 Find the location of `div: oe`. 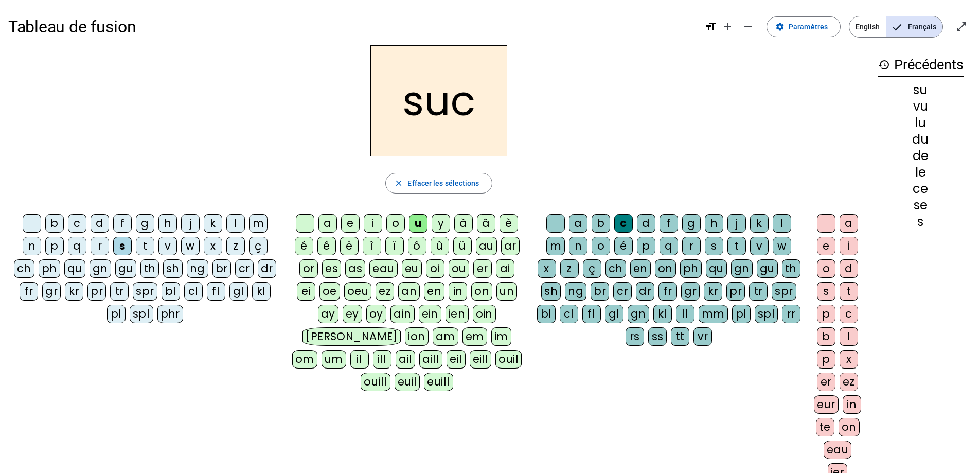

div: oe is located at coordinates (330, 291).